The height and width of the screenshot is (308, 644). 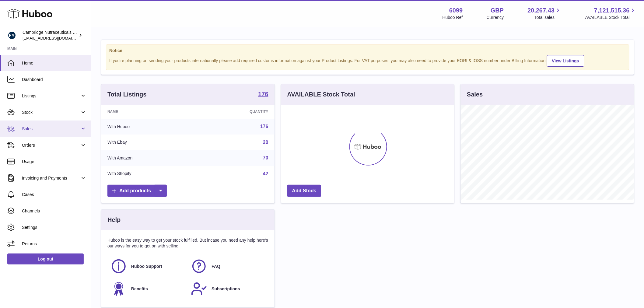 What do you see at coordinates (235, 112) in the screenshot?
I see `th: Quantity` at bounding box center [235, 112].